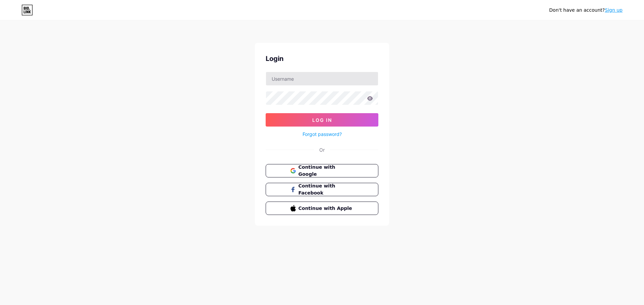  Describe the element at coordinates (322, 208) in the screenshot. I see `a: Continue with Apple` at that location.